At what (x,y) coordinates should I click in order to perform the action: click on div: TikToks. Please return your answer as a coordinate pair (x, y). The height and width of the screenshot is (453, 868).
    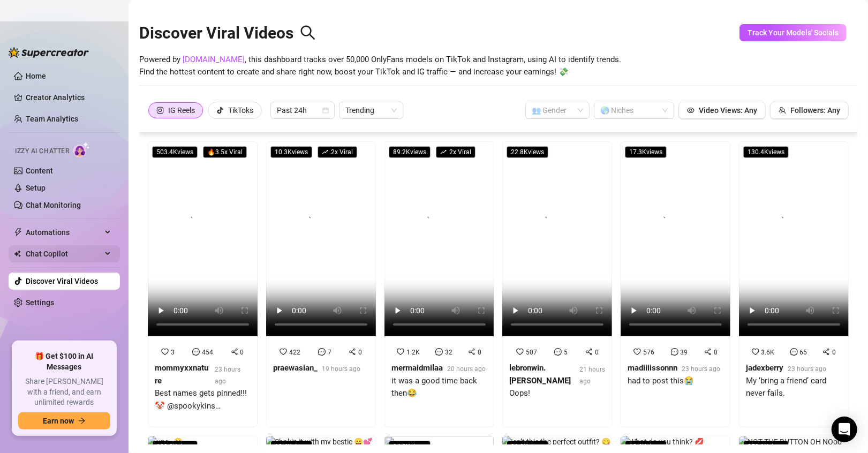
    Looking at the image, I should click on (240, 111).